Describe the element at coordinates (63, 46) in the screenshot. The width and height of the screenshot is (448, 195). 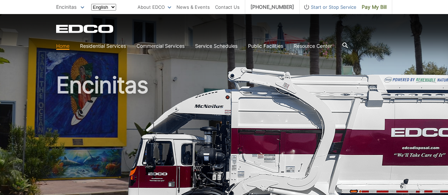
I see `a: Home` at that location.